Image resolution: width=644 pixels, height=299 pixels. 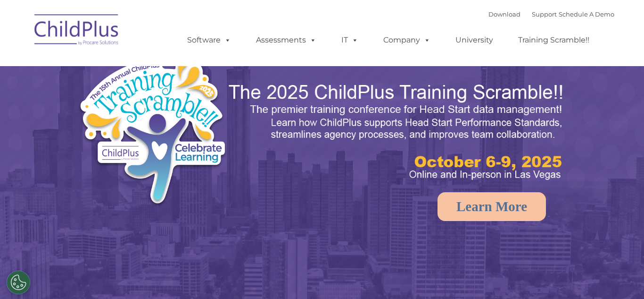 I want to click on a: University, so click(x=474, y=40).